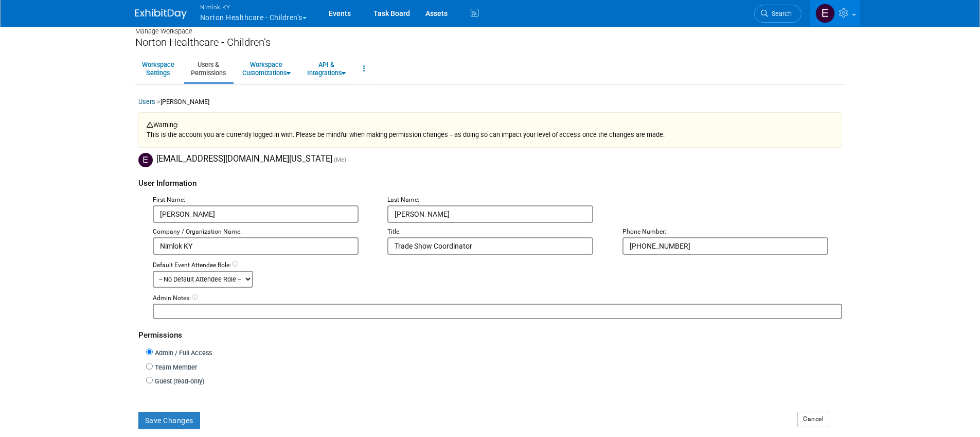  What do you see at coordinates (262, 232) in the screenshot?
I see `div: Company / Organization Name:` at bounding box center [262, 232].